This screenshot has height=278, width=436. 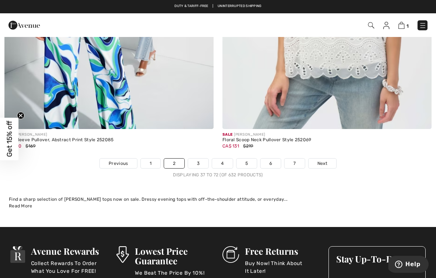 What do you see at coordinates (322, 163) in the screenshot?
I see `a: Next` at bounding box center [322, 163].